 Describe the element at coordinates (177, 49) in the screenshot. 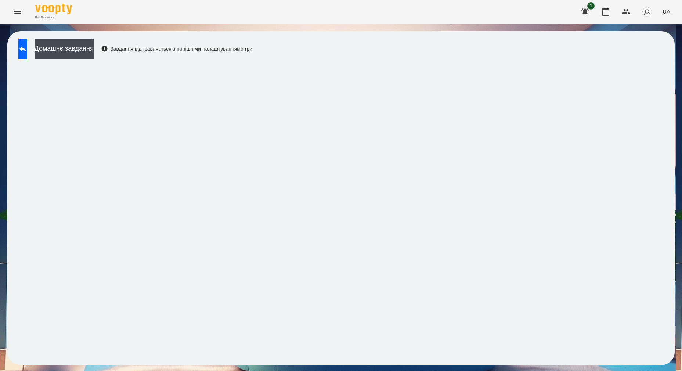

I see `div: Завдання відправляється з нинішніми налаштуваннями гри` at that location.